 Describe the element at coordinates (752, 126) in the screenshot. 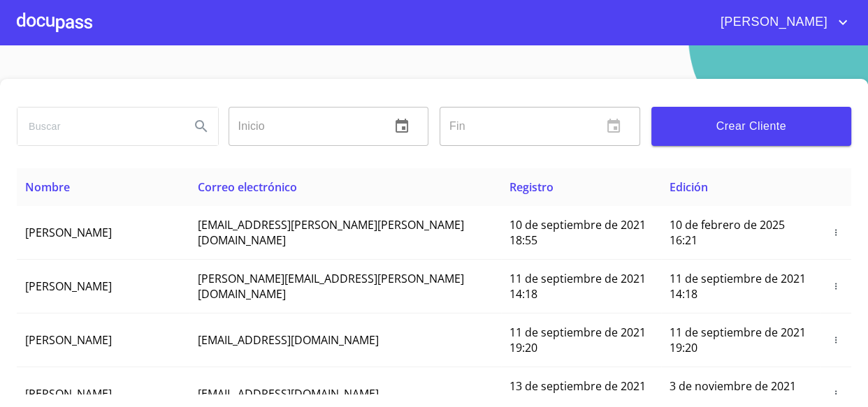

I see `button: Crear Cliente` at that location.